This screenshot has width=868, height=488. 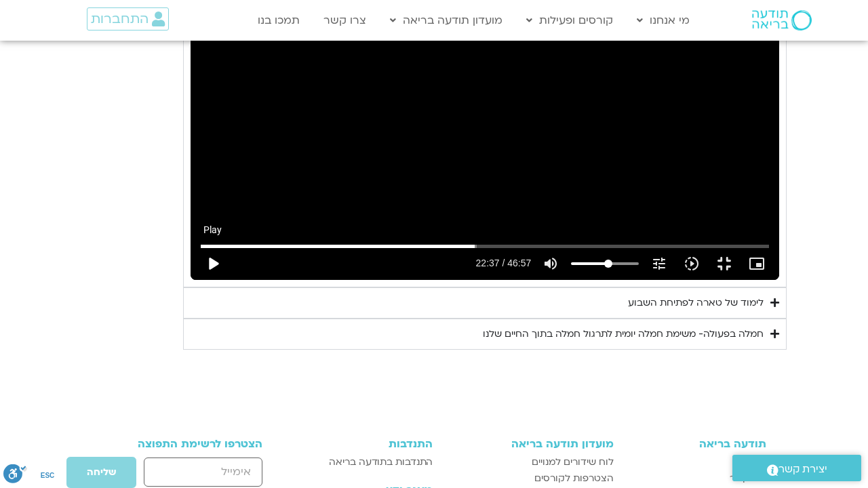 I want to click on img: תודעה בריאה, so click(x=782, y=20).